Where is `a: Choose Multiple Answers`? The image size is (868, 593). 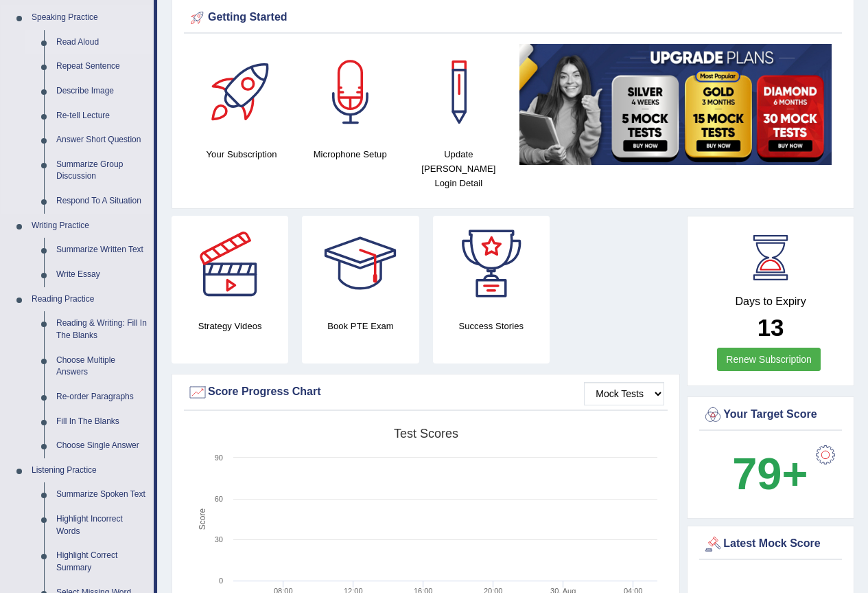
a: Choose Multiple Answers is located at coordinates (102, 366).